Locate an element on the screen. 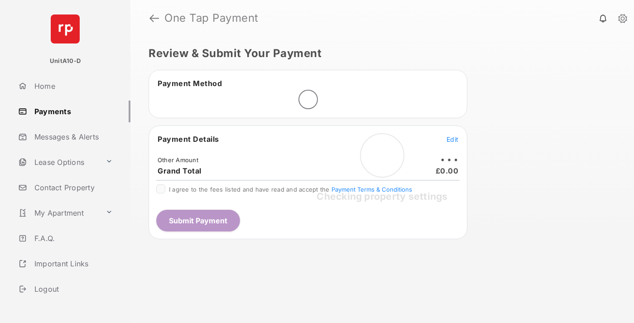 This screenshot has height=323, width=634. a: Logout is located at coordinates (72, 289).